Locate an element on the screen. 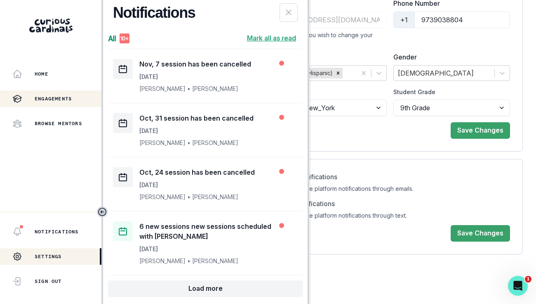  p: Nov, 7 session has been cancelled is located at coordinates (195, 64).